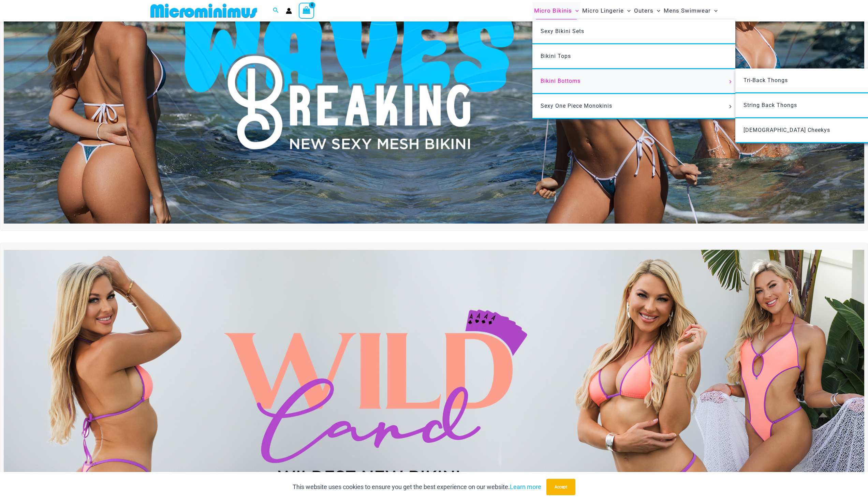  I want to click on nav: Site Navigation, so click(626, 11).